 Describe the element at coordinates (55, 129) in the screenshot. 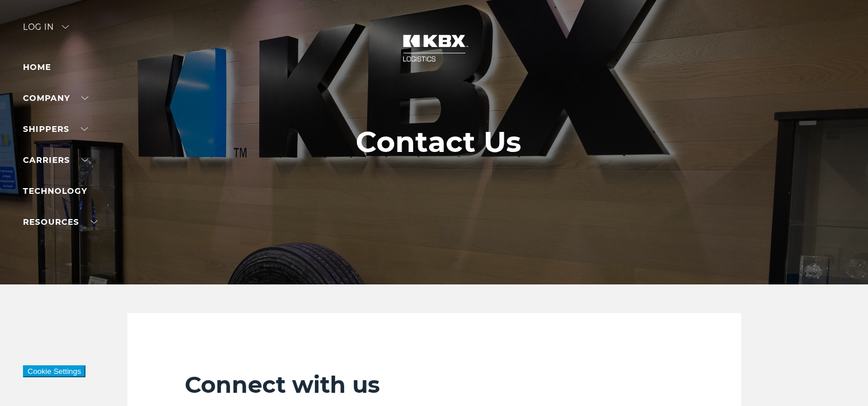

I see `a: SHIPPERS` at that location.